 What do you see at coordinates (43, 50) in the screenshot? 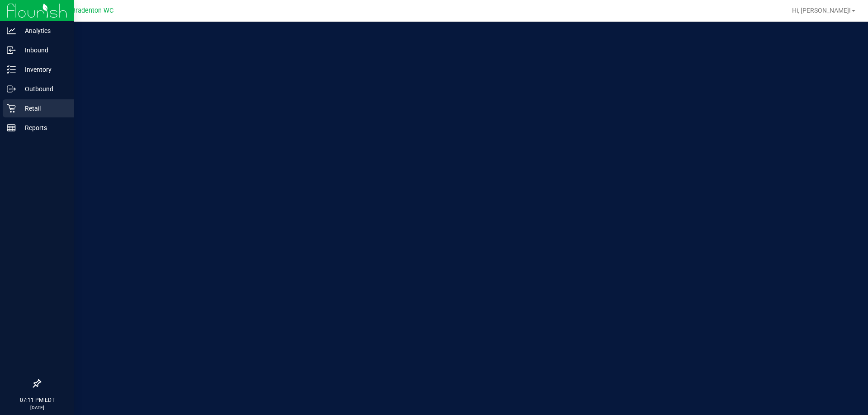
I see `p: Inbound` at bounding box center [43, 50].